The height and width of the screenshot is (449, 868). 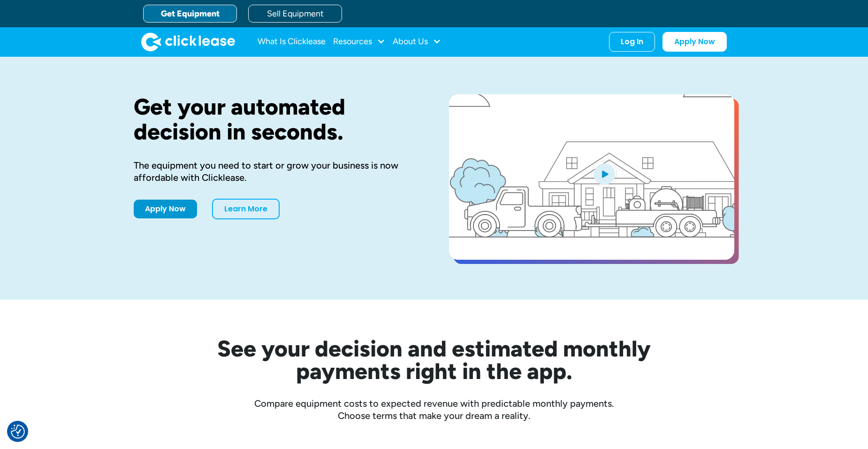 I want to click on div: Resources, so click(x=359, y=42).